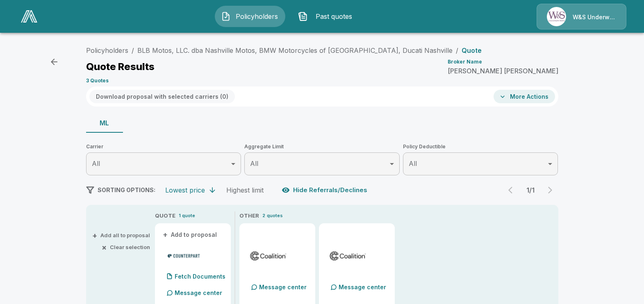  Describe the element at coordinates (162, 96) in the screenshot. I see `button: Download proposal with selected carriers (0)` at that location.